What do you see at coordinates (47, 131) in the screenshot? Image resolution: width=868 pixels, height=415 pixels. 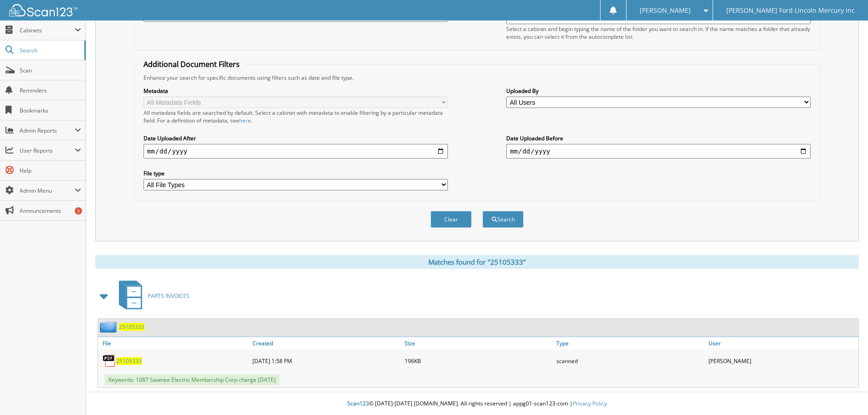 I see `span: Admin Reports` at bounding box center [47, 131].